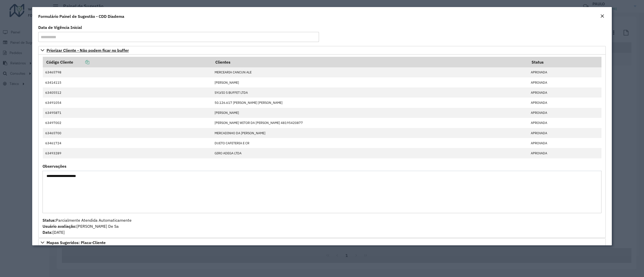  I want to click on button: Close, so click(602, 16).